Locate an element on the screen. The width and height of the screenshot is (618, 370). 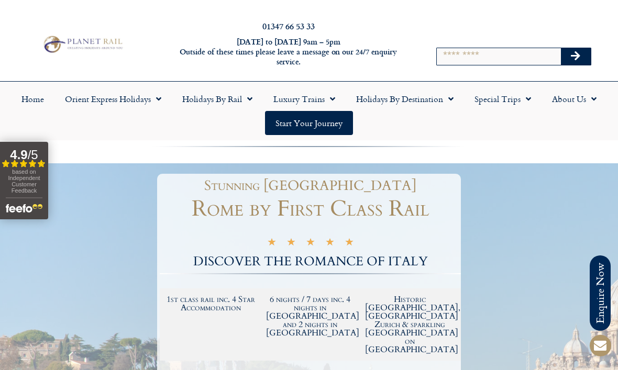
a: About Us is located at coordinates (574, 99).